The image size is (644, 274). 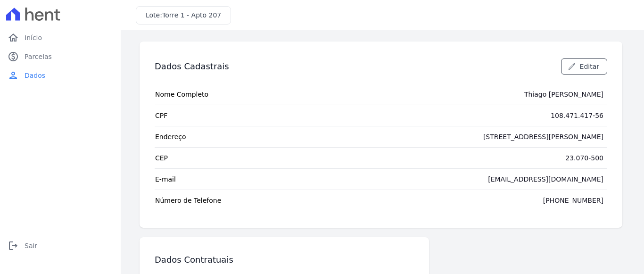 What do you see at coordinates (13, 57) in the screenshot?
I see `i: paid` at bounding box center [13, 57].